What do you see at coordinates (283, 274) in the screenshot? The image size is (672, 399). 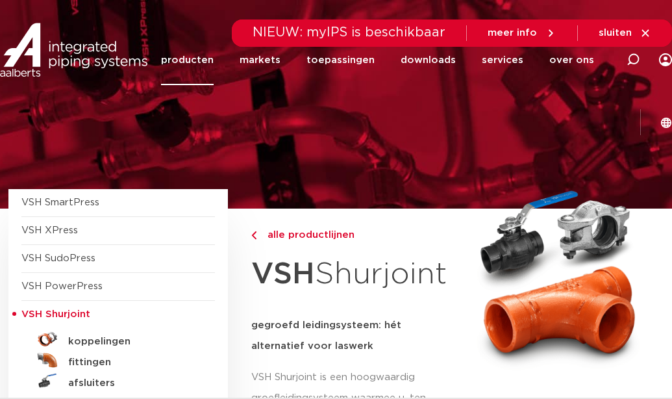 I see `strong: VSH` at bounding box center [283, 274].